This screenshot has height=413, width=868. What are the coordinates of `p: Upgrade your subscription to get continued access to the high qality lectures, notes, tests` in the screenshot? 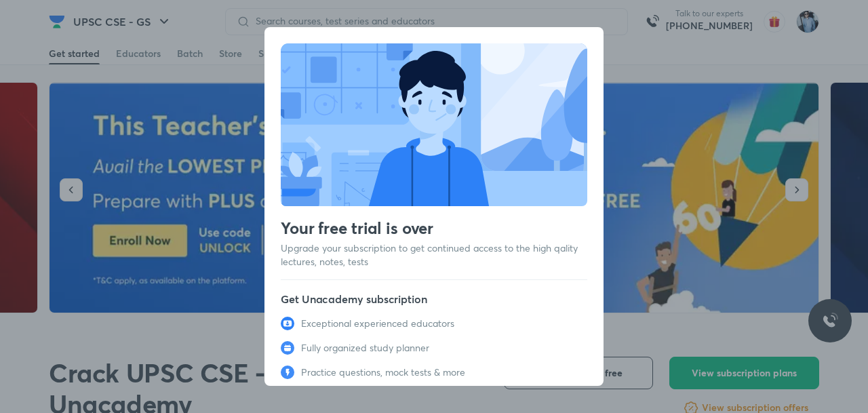 It's located at (434, 255).